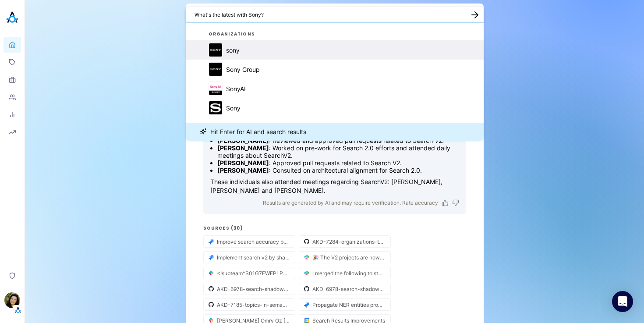 The image size is (644, 323). Describe the element at coordinates (339, 152) in the screenshot. I see `li: : Worked on pre-work for Search 2.0 efforts and attended daily meetings about SearchV2.` at that location.